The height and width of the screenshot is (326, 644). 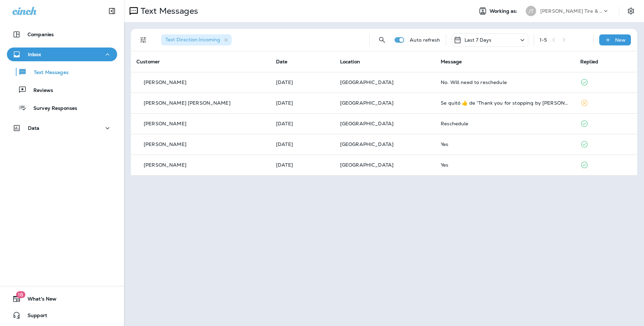 I want to click on div: No. Will need to reschedule, so click(x=505, y=82).